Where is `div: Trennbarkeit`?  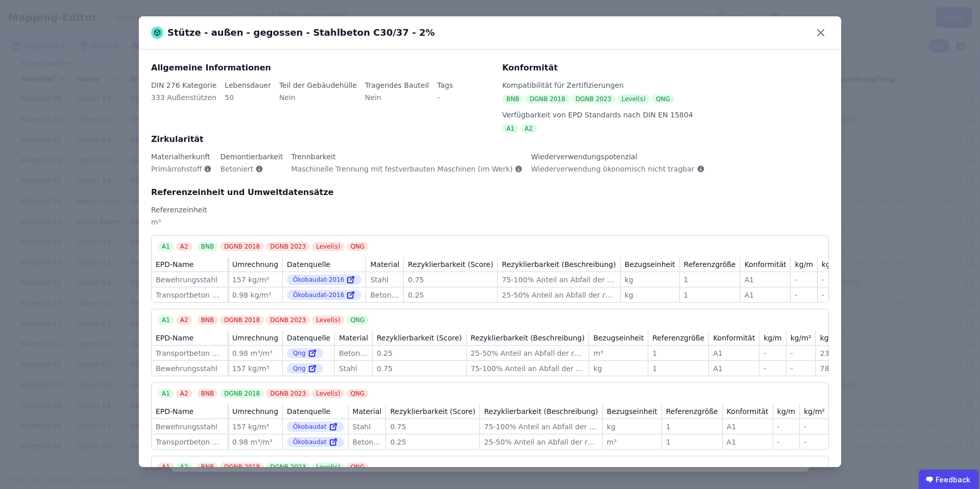 div: Trennbarkeit is located at coordinates (407, 157).